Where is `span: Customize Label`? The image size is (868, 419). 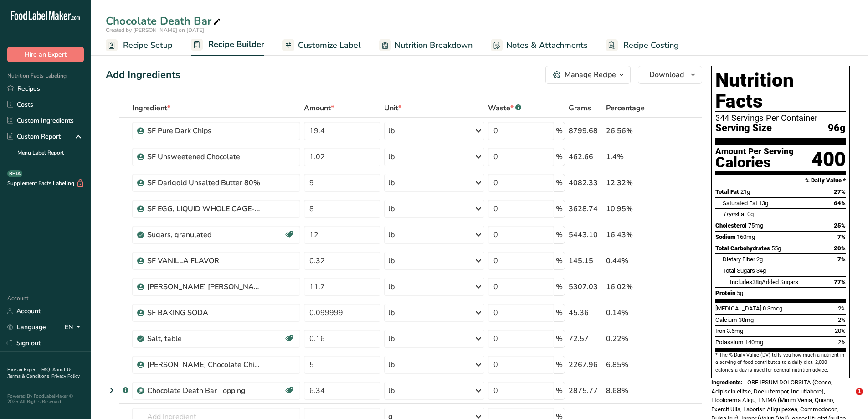 span: Customize Label is located at coordinates (329, 45).